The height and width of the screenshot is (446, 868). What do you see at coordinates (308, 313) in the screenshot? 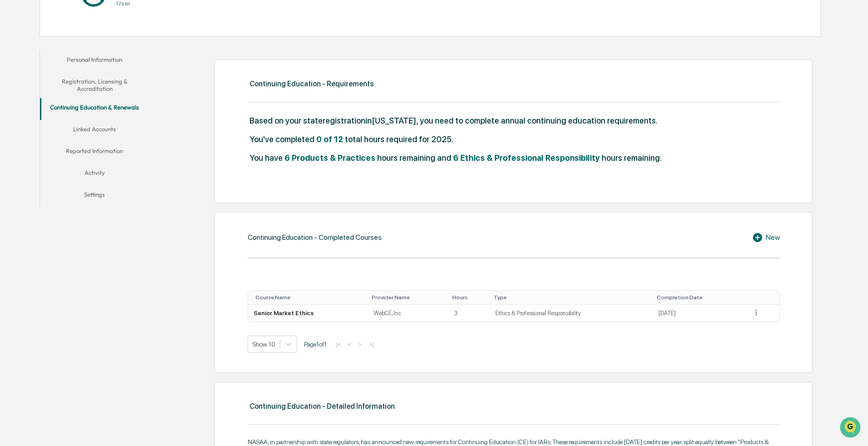
I see `td: Senior Market Ethics` at bounding box center [308, 313].